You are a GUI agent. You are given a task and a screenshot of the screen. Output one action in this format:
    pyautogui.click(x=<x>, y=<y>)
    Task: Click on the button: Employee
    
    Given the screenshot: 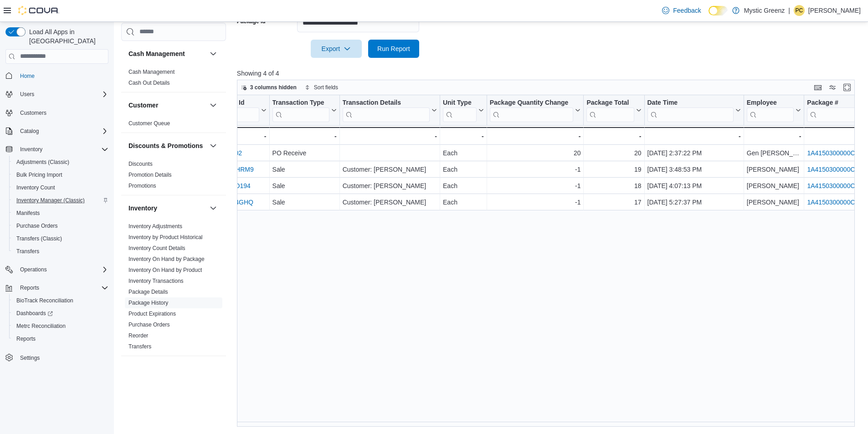 What is the action you would take?
    pyautogui.click(x=774, y=110)
    